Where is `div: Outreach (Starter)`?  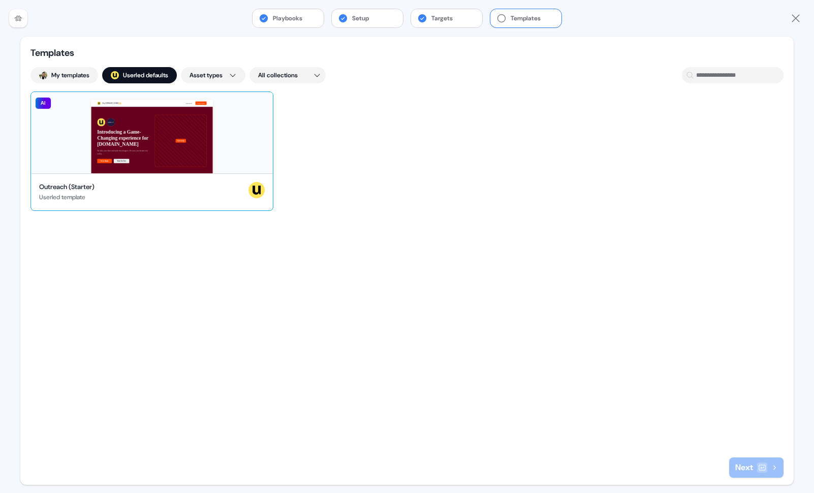 div: Outreach (Starter) is located at coordinates (67, 187).